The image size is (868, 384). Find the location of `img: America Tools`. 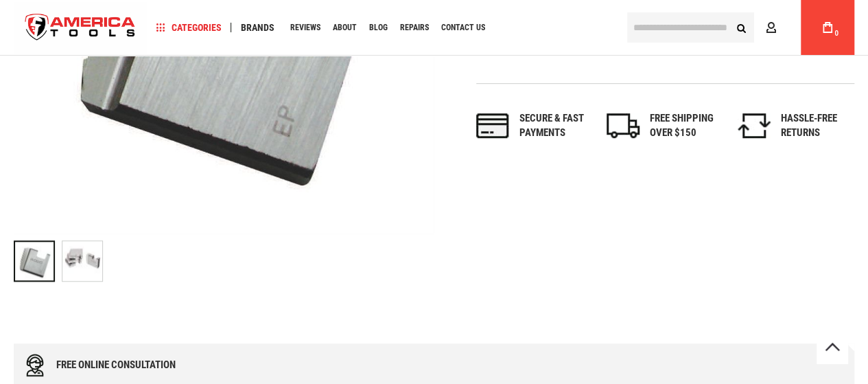

img: America Tools is located at coordinates (80, 28).